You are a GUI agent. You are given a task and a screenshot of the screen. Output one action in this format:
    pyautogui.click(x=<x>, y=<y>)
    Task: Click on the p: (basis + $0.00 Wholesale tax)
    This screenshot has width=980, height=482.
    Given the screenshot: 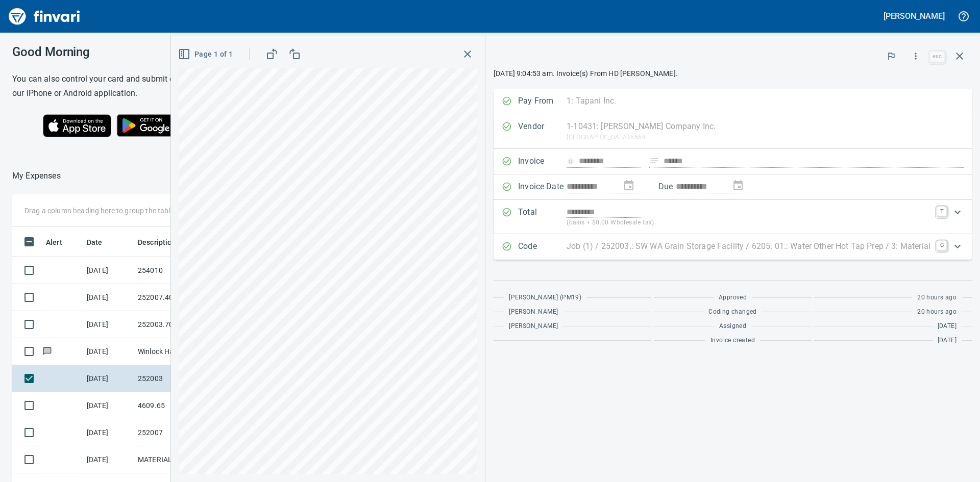 What is the action you would take?
    pyautogui.click(x=748, y=223)
    